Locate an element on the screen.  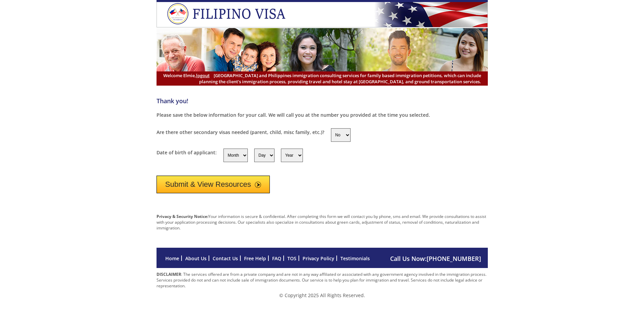
p: Please save the below information for your call. We will call you at the number you provided at t... is located at coordinates (323, 115).